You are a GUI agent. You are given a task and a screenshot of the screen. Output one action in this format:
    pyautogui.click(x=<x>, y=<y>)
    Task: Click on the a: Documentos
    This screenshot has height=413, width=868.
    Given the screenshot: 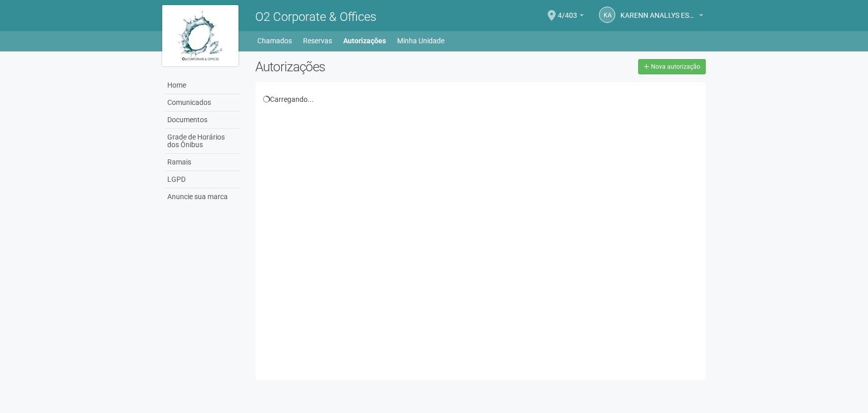 What is the action you would take?
    pyautogui.click(x=202, y=120)
    